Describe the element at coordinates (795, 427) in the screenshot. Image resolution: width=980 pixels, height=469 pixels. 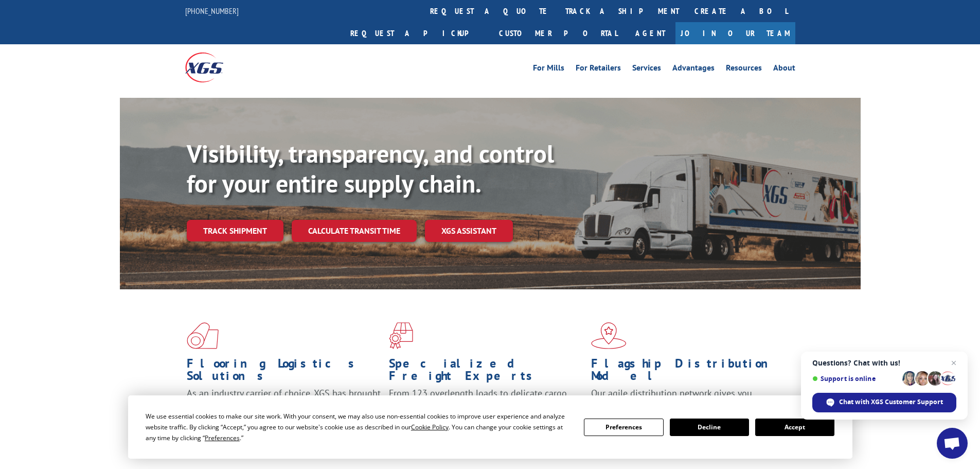
I see `button: Accept` at that location.